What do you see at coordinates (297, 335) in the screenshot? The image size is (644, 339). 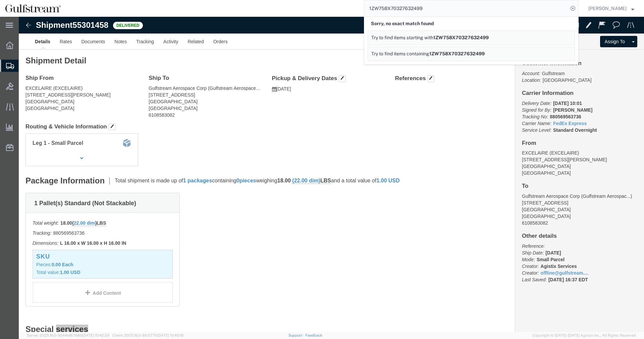 I see `a: Support` at bounding box center [297, 335].